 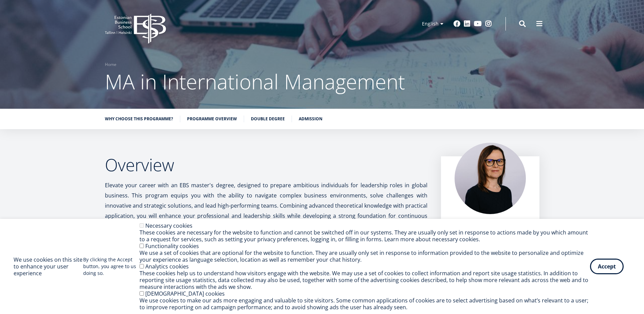 What do you see at coordinates (112, 266) in the screenshot?
I see `p: By clicking the Accept button, you agree to us doing so.` at bounding box center [112, 266].